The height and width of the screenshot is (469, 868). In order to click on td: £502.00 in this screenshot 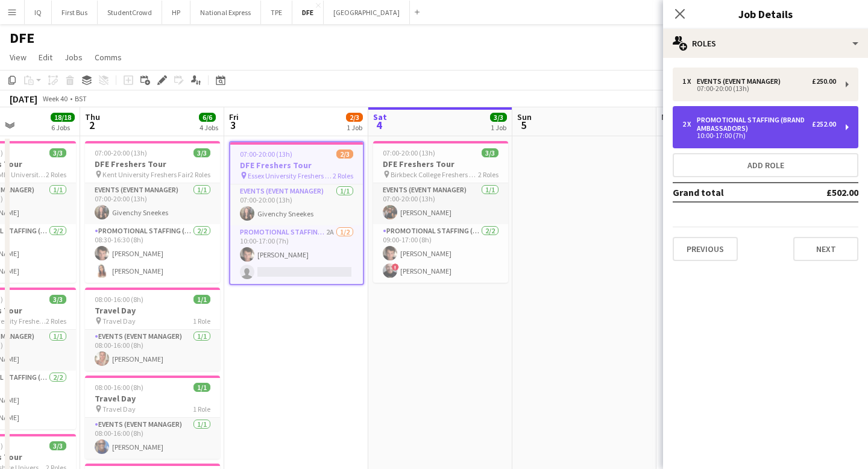, I will do `click(822, 193)`.